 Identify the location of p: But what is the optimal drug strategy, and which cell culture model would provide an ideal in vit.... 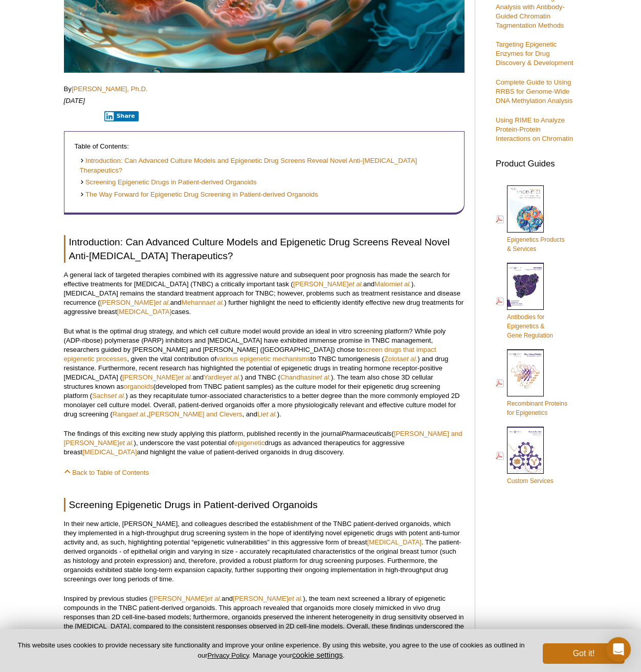
(264, 373).